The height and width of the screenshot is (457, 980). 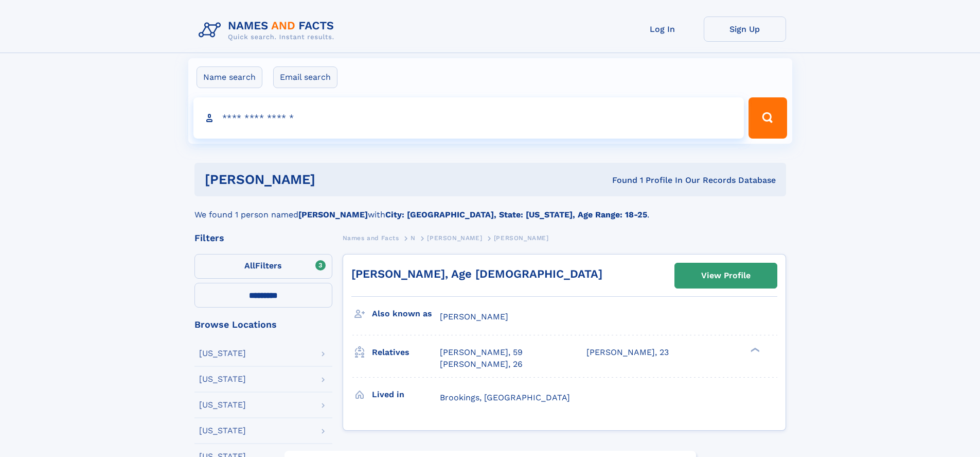 What do you see at coordinates (745, 29) in the screenshot?
I see `a: Sign Up` at bounding box center [745, 29].